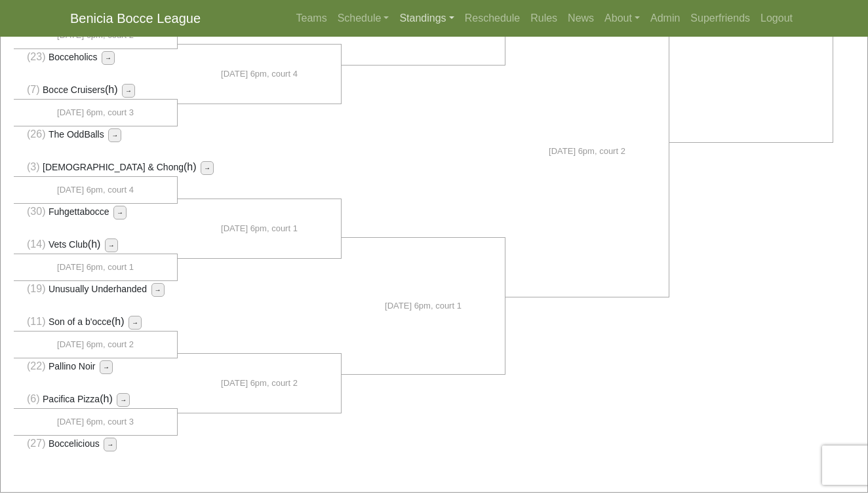 The width and height of the screenshot is (868, 494). What do you see at coordinates (34, 89) in the screenshot?
I see `span: (7)` at bounding box center [34, 89].